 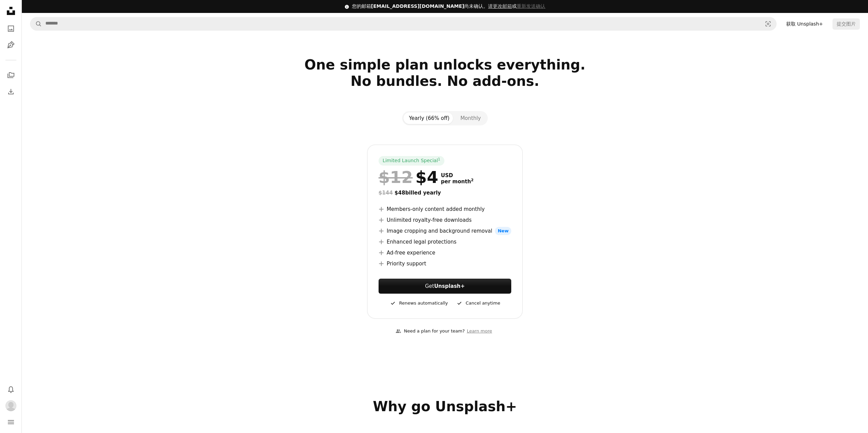 What do you see at coordinates (478, 304) in the screenshot?
I see `div: Cancel anytime` at bounding box center [478, 304].